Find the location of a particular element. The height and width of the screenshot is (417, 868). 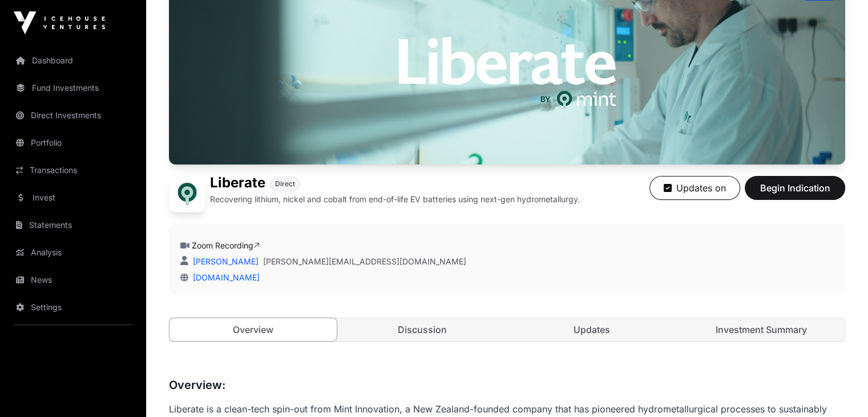

a: Overview is located at coordinates (253, 330).